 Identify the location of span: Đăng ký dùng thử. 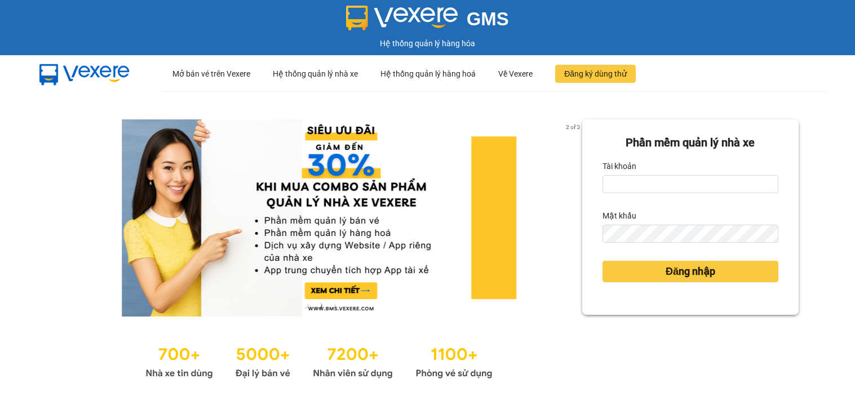
(595, 74).